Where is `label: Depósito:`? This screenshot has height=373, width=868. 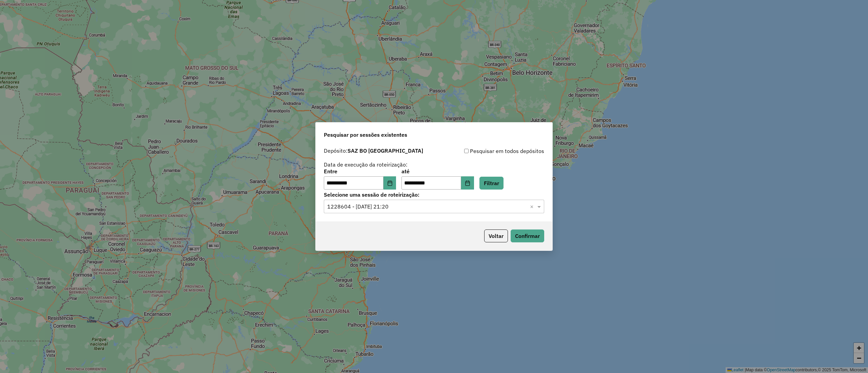 label: Depósito: is located at coordinates (373, 151).